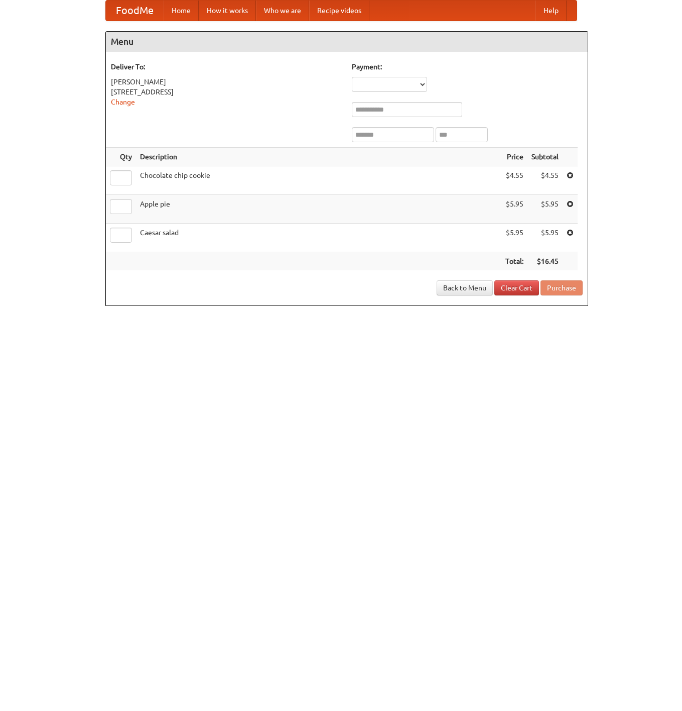  Describe the element at coordinates (319, 180) in the screenshot. I see `td: Chocolate chip cookie` at that location.